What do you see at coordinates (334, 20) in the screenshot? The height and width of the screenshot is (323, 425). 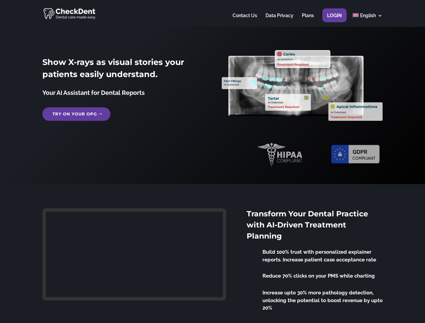 I see `a: Login` at bounding box center [334, 20].